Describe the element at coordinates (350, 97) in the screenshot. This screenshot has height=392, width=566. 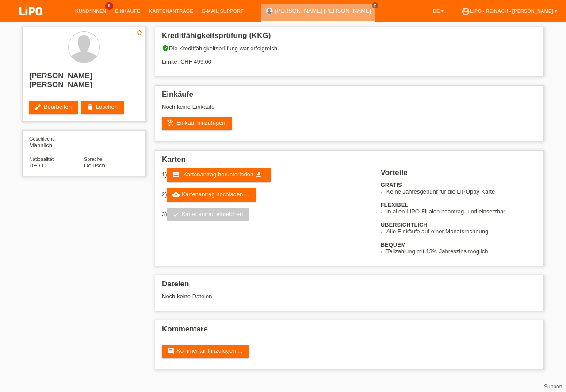
I see `h2: Einkäufe` at that location.